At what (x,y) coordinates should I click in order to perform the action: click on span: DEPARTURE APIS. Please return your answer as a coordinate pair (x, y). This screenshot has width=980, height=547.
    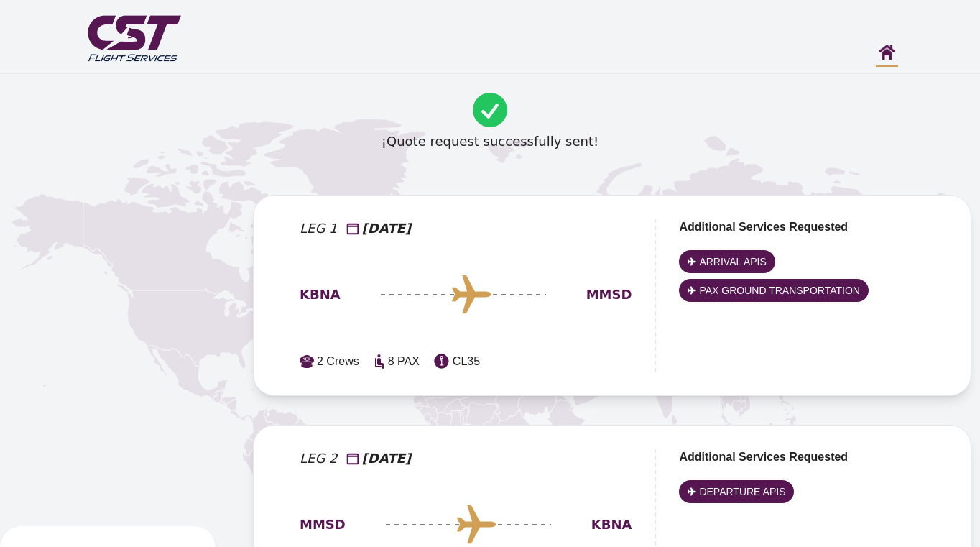
    Looking at the image, I should click on (742, 492).